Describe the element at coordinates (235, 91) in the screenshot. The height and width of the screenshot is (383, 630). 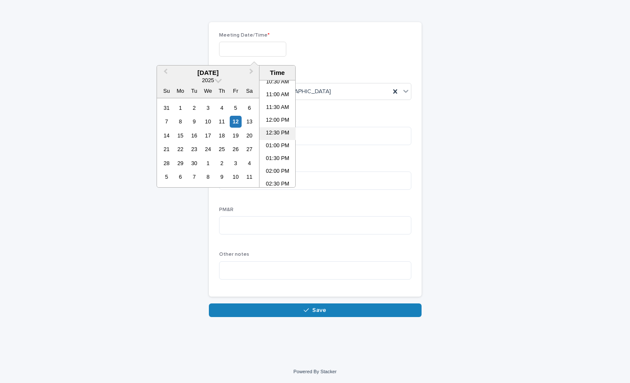
I see `div: Fr` at that location.